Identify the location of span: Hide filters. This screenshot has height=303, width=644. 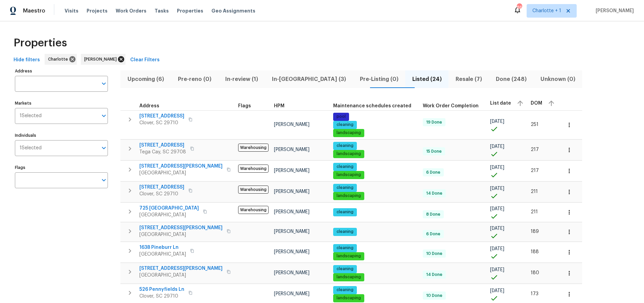
(27, 60).